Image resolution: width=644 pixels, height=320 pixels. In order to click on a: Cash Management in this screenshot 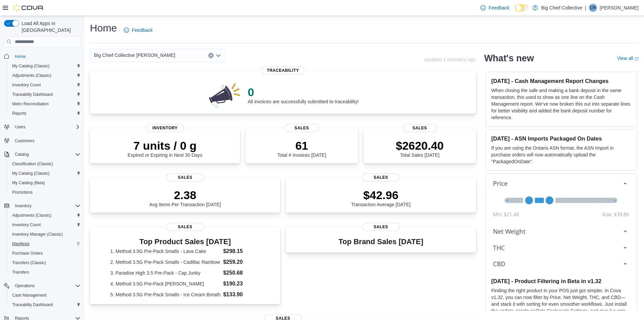, I will do `click(29, 295)`.